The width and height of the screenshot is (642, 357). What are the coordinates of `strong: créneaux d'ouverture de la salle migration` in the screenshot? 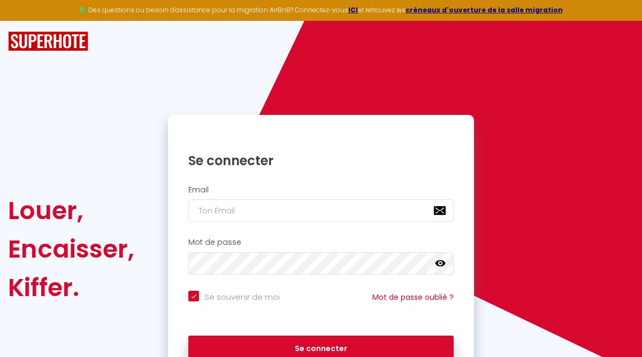 It's located at (484, 10).